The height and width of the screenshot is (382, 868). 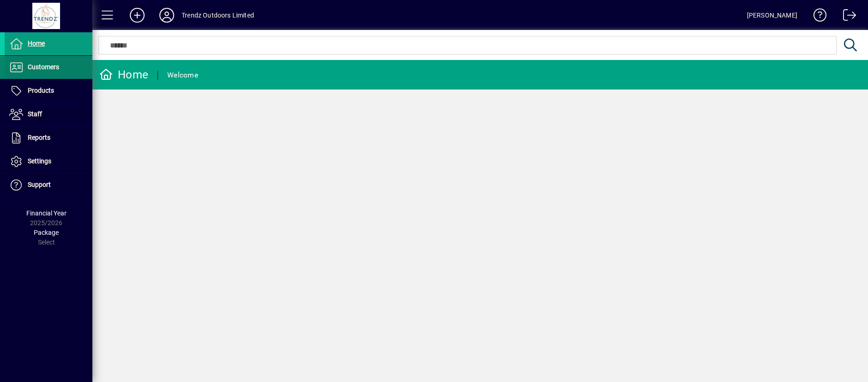 What do you see at coordinates (137, 15) in the screenshot?
I see `button: Add` at bounding box center [137, 15].